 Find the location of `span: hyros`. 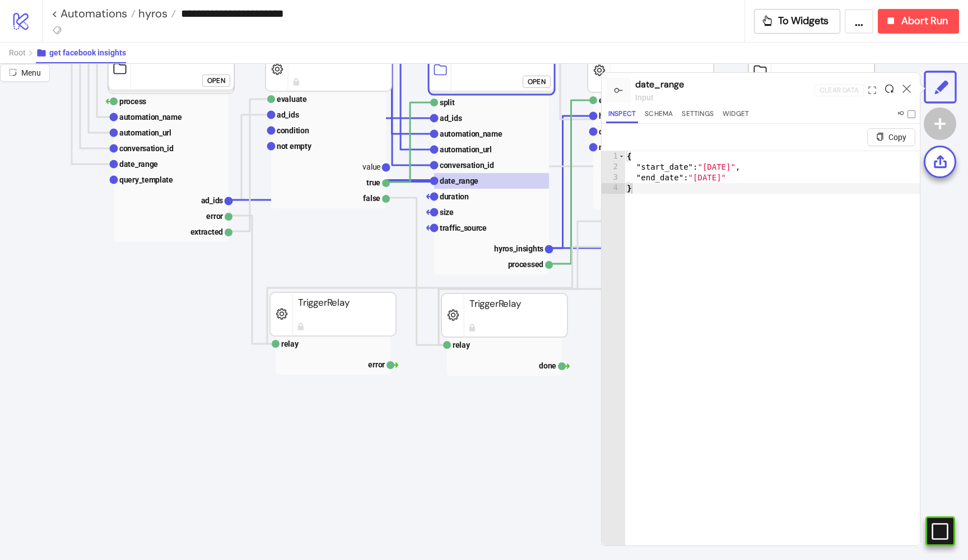

span: hyros is located at coordinates (151, 13).